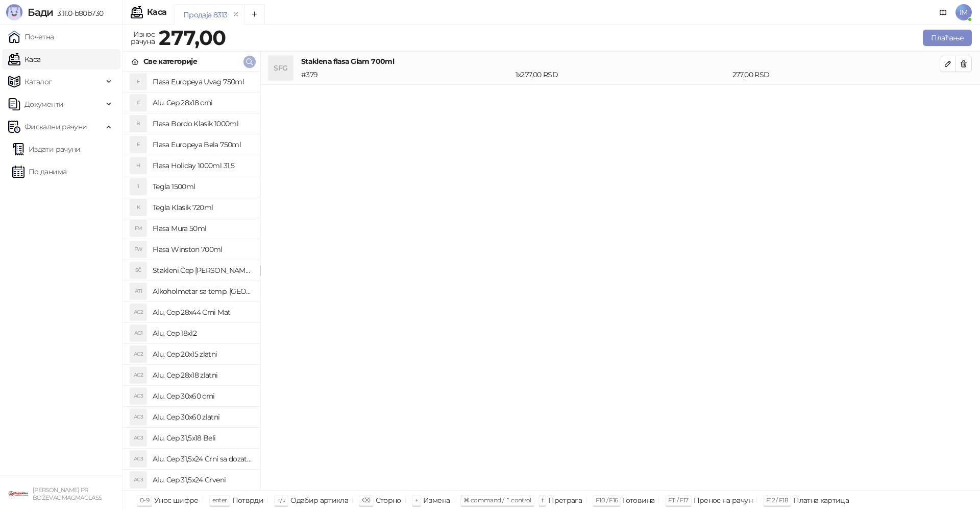  What do you see at coordinates (777, 499) in the screenshot?
I see `span: F12 / F18` at bounding box center [777, 499].